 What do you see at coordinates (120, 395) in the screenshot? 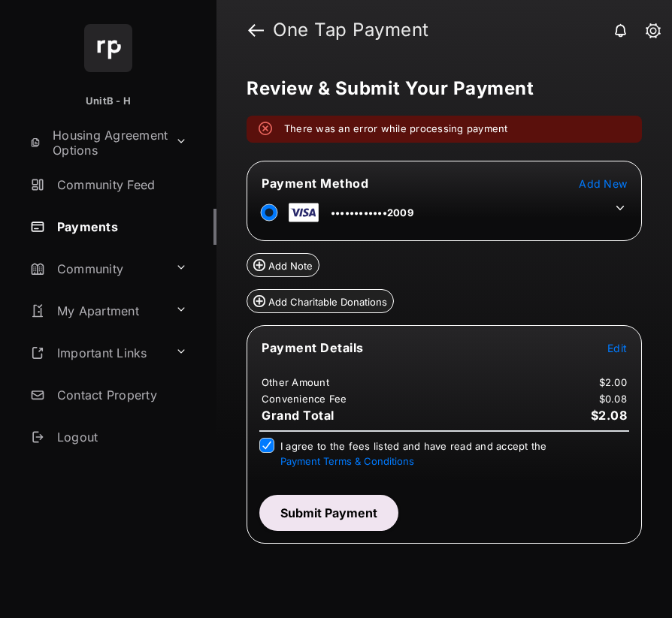
I see `a: Contact Property` at bounding box center [120, 395].